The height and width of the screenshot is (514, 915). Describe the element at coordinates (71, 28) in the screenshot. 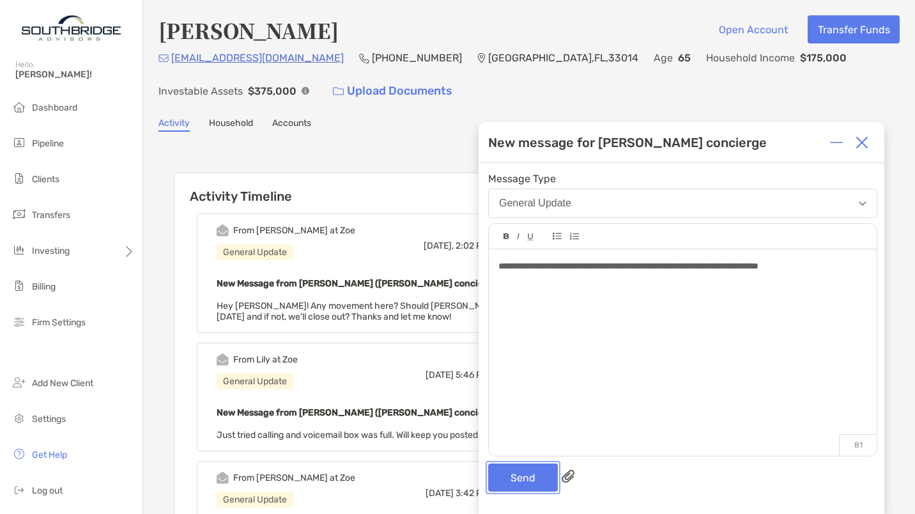

I see `img: Zoe Logo` at that location.